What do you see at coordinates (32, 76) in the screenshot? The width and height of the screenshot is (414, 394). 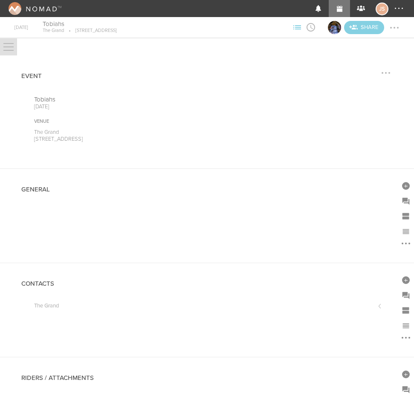 I see `h4: Event` at bounding box center [32, 76].